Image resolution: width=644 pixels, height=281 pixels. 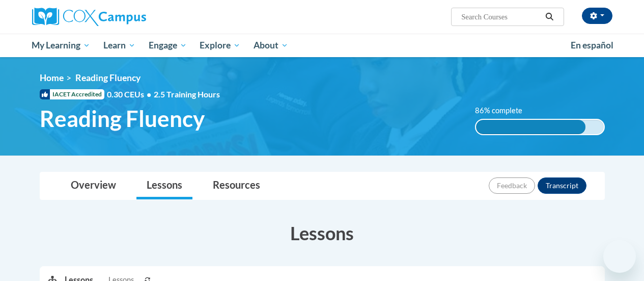 I want to click on button: Feedback, so click(x=512, y=185).